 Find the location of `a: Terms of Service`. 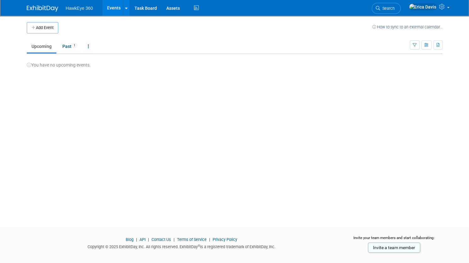

a: Terms of Service is located at coordinates (192, 239).